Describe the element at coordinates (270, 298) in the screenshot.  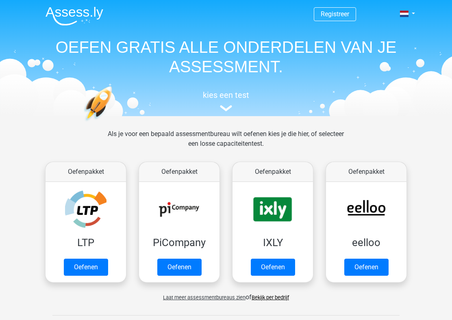
I see `a: Bekijk per bedrijf` at that location.